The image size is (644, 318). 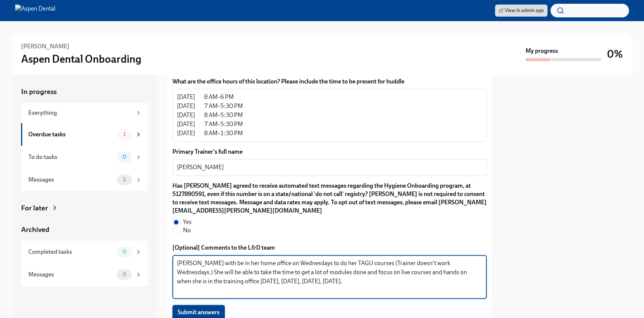 What do you see at coordinates (85, 180) in the screenshot?
I see `a: Messages2` at bounding box center [85, 180].